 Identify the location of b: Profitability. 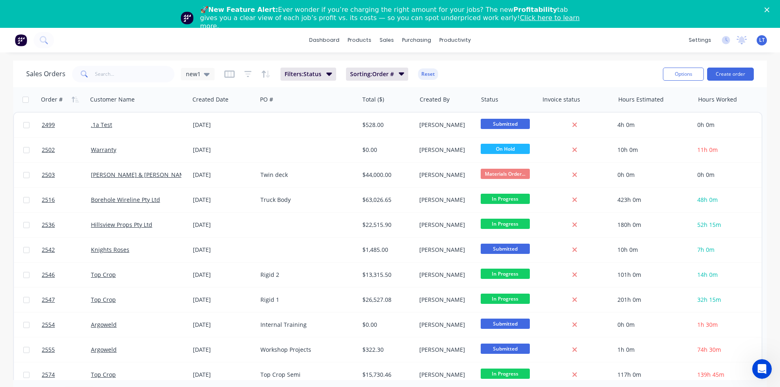
(535, 9).